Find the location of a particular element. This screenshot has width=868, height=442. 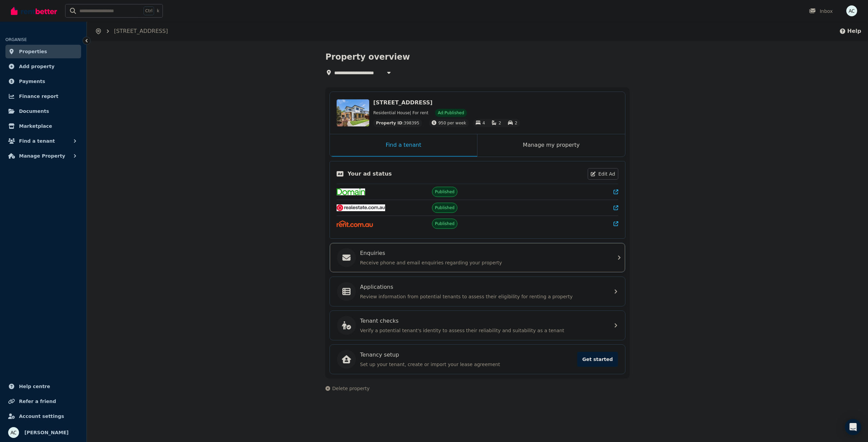

a: Properties is located at coordinates (43, 51).